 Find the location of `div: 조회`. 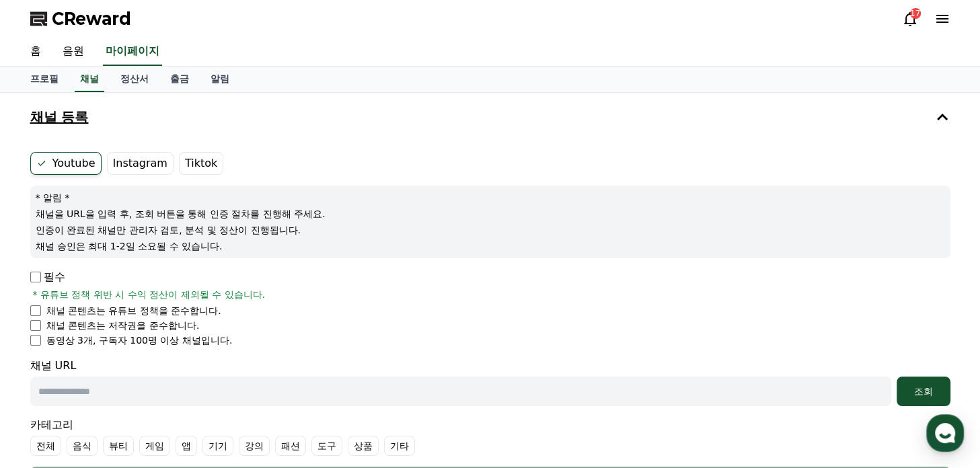

div: 조회 is located at coordinates (923, 392).